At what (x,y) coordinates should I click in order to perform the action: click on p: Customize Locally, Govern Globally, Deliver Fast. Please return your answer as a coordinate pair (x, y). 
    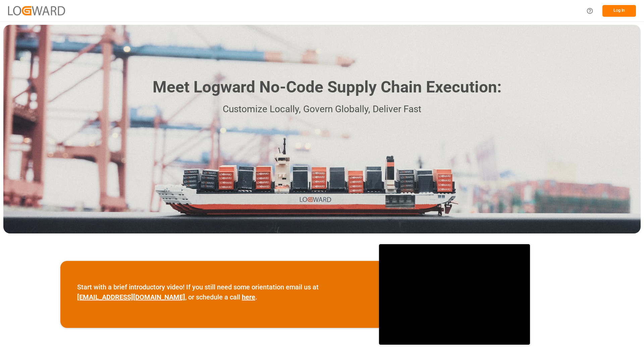
    Looking at the image, I should click on (322, 109).